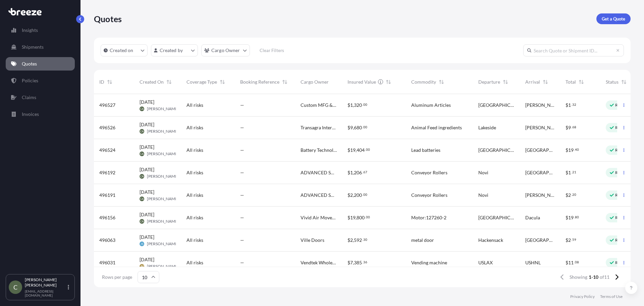  I want to click on span: Lead batteries, so click(426, 150).